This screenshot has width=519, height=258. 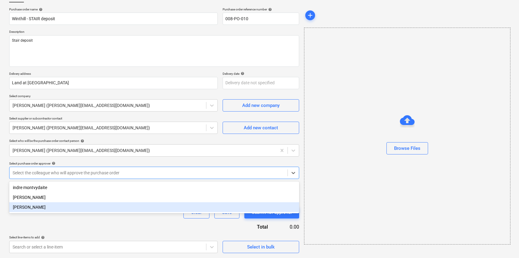 What do you see at coordinates (261, 73) in the screenshot?
I see `div: Delivery date` at bounding box center [261, 73].